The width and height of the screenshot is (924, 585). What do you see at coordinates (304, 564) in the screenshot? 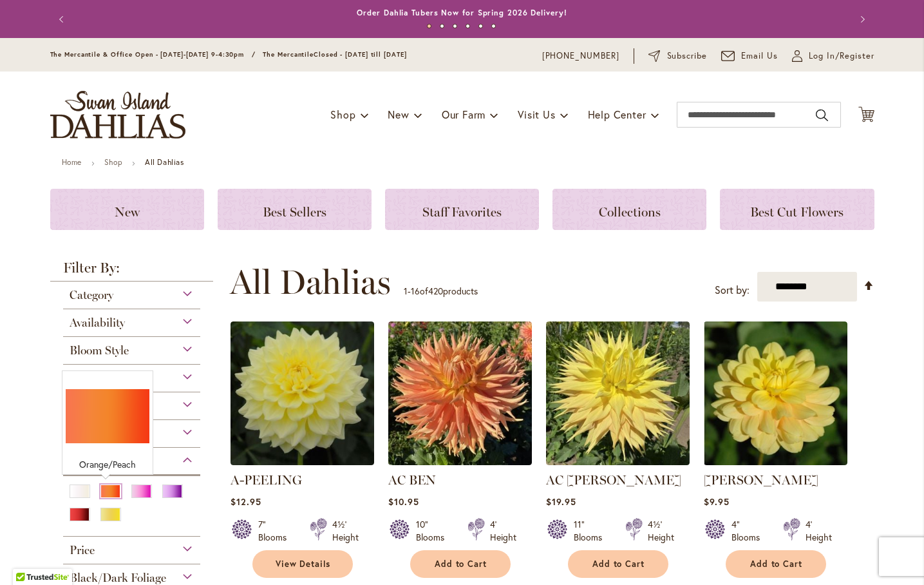
I see `span: View Details` at bounding box center [304, 564].